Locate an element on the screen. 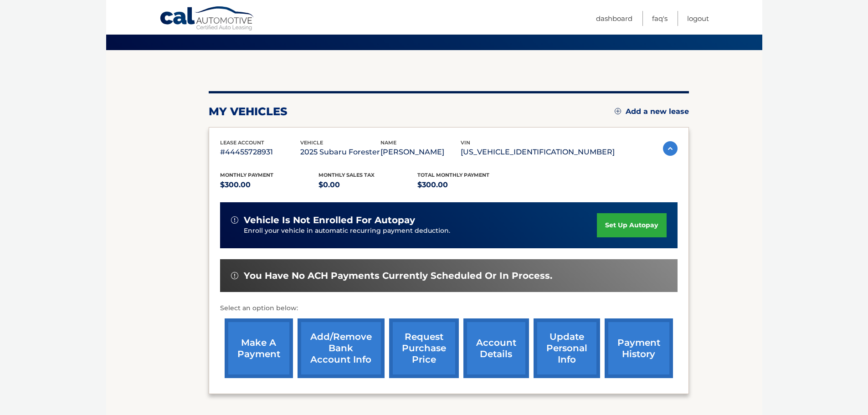  p: #44455728931 is located at coordinates (260, 152).